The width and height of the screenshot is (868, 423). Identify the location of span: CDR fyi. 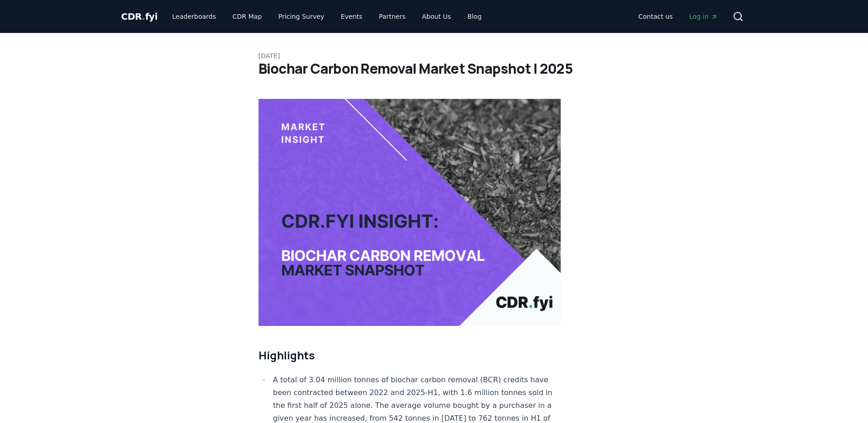
(140, 17).